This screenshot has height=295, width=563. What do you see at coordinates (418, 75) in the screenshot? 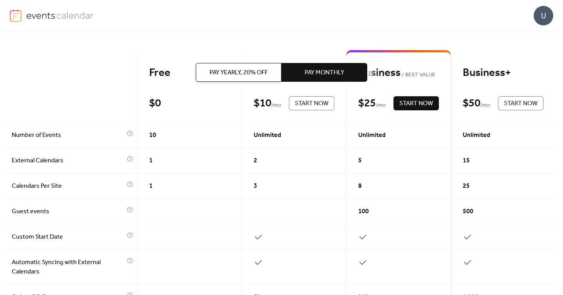
I see `span: BEST VALUE` at bounding box center [418, 75].